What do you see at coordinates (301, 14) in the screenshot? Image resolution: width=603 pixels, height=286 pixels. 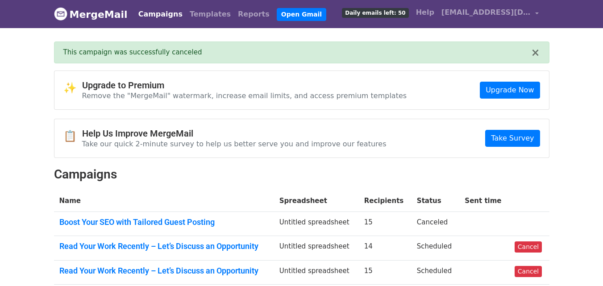 I see `a: Open Gmail` at bounding box center [301, 14].